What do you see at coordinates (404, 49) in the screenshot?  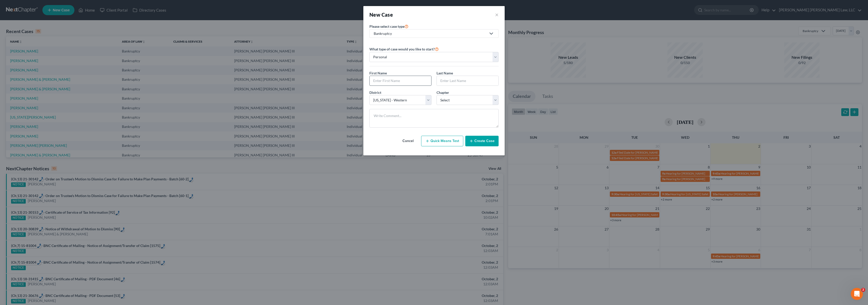 I see `label: What type of case would you like to start?` at bounding box center [404, 49].